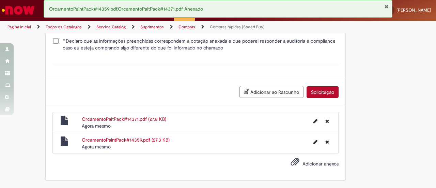 This screenshot has height=188, width=436. I want to click on button: Excluir OrcamentoPaintPack#14359.pdf, so click(327, 142).